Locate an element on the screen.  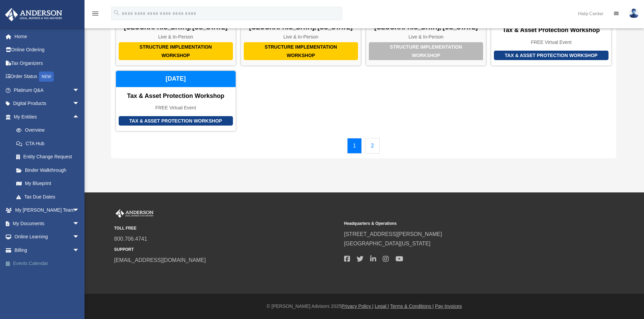
small: Headquarters & Operations is located at coordinates (457, 224).